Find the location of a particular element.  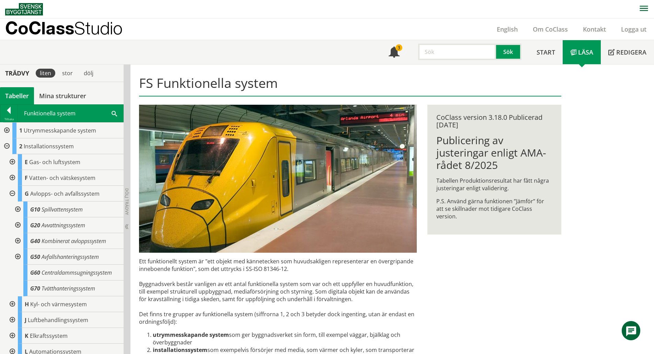

span: Start is located at coordinates (546, 52).